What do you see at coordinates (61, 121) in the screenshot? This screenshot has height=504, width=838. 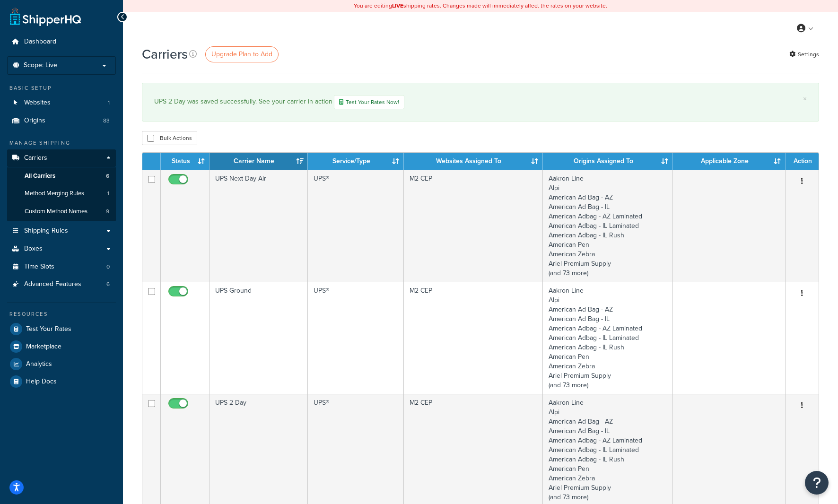 I see `li: Origins` at bounding box center [61, 121].